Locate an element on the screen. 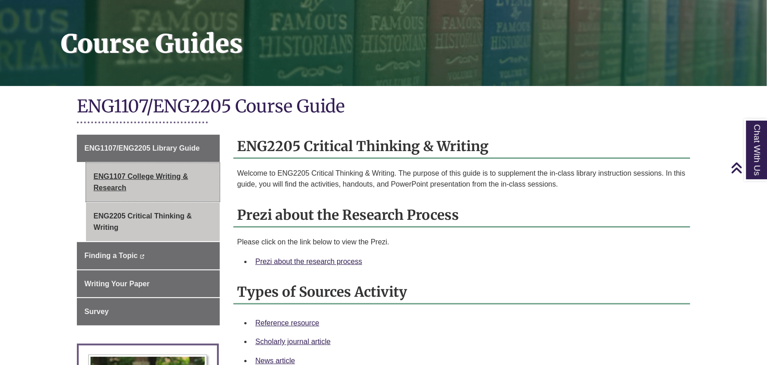 Image resolution: width=767 pixels, height=365 pixels. a: Finding a Topic is located at coordinates (148, 256).